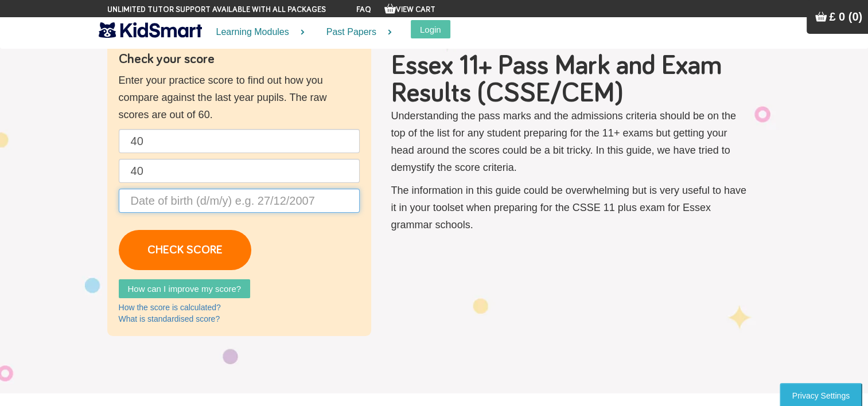  I want to click on p: Enter your practice score to find out how you compare against the last year pupils. The raw score..., so click(239, 98).